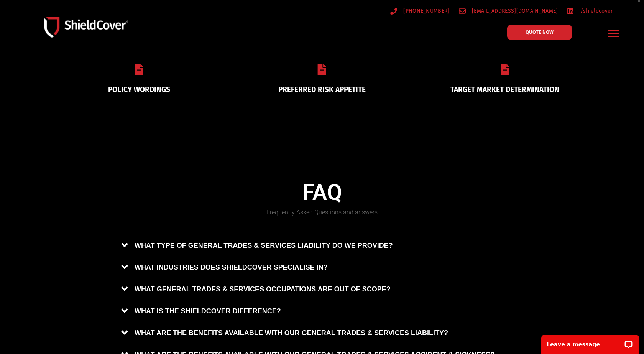 The image size is (644, 354). I want to click on a: QUOTE NOW, so click(539, 32).